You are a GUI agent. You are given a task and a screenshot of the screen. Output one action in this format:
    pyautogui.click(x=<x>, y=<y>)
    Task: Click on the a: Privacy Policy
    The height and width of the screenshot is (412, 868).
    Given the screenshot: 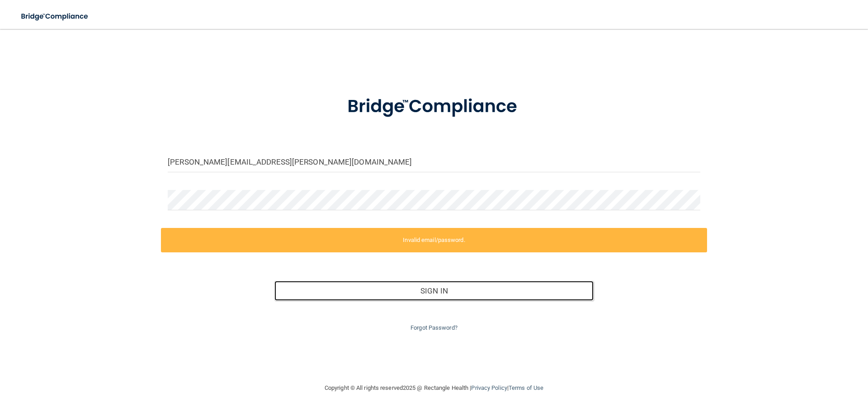 What is the action you would take?
    pyautogui.click(x=489, y=388)
    